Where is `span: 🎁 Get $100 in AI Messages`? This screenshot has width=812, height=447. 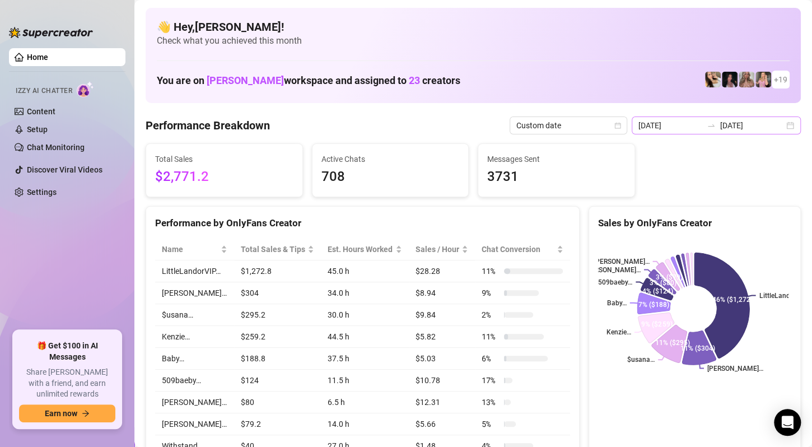 span: 🎁 Get $100 in AI Messages is located at coordinates (67, 351).